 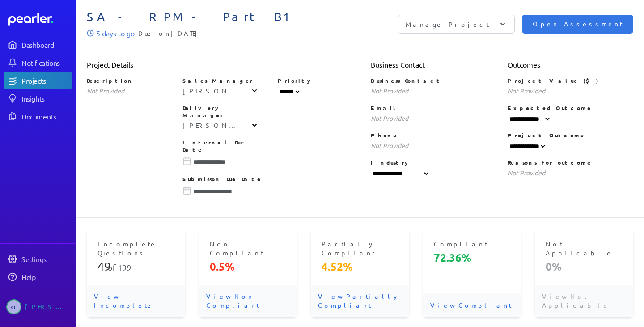 I want to click on p: 72.36%, so click(x=472, y=257).